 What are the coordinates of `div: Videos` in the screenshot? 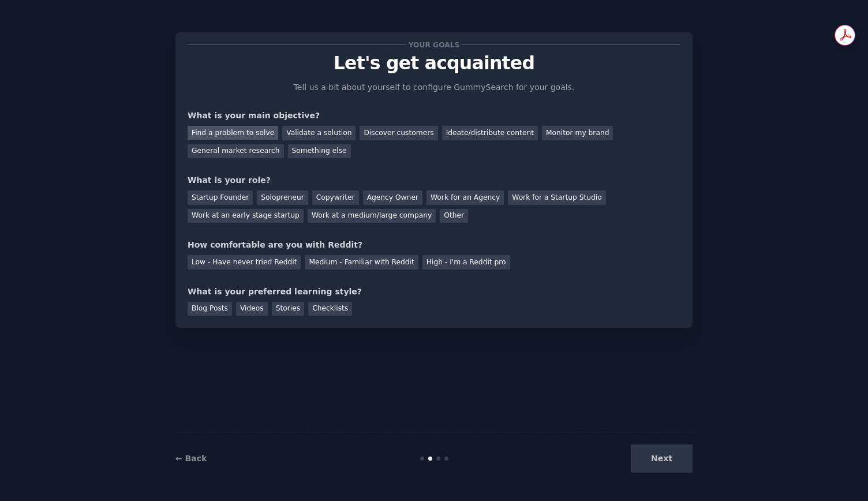 It's located at (252, 309).